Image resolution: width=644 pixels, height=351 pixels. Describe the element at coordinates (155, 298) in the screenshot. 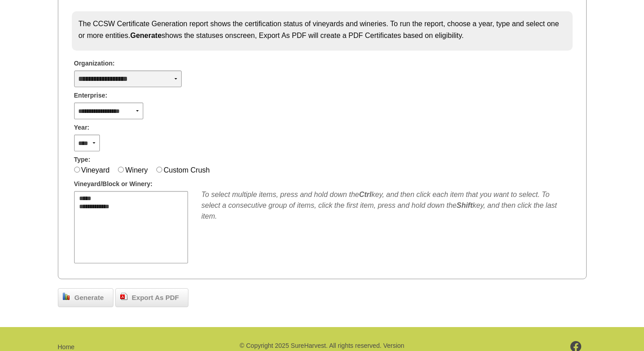

I see `span: Export As PDF` at that location.